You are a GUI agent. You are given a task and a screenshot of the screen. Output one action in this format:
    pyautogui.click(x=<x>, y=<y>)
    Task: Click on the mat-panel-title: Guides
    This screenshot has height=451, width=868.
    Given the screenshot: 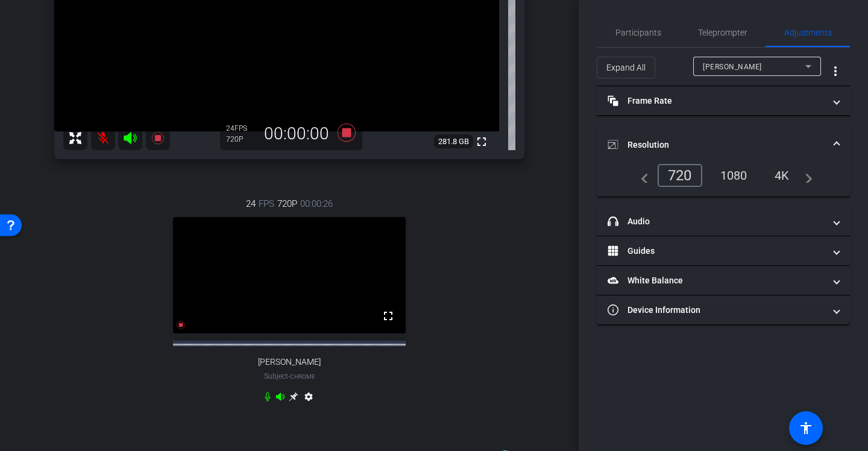 What is the action you would take?
    pyautogui.click(x=717, y=251)
    